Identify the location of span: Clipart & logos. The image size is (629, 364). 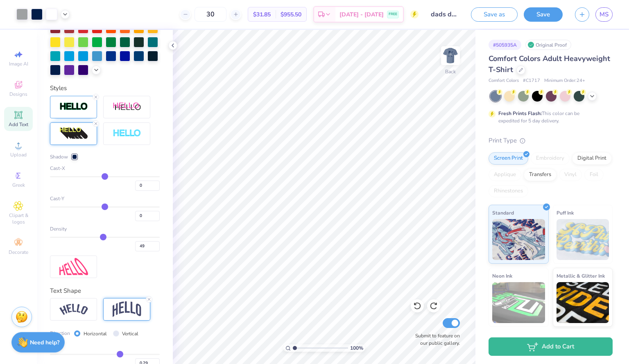
(18, 219).